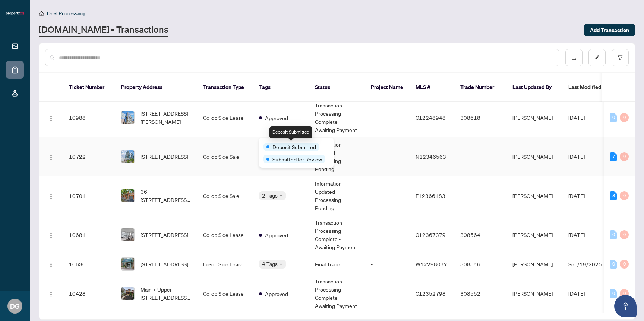 The height and width of the screenshot is (321, 644). What do you see at coordinates (591, 87) in the screenshot?
I see `span: Last Modified Date` at bounding box center [591, 87].